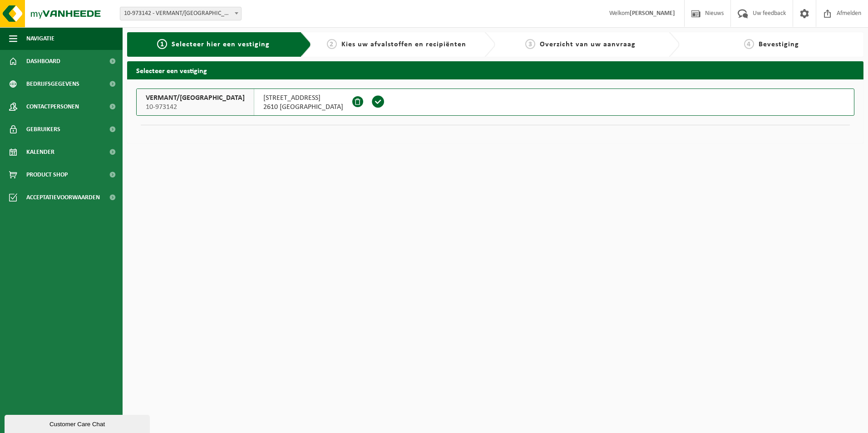 The height and width of the screenshot is (433, 868). Describe the element at coordinates (162, 44) in the screenshot. I see `span: 1` at that location.